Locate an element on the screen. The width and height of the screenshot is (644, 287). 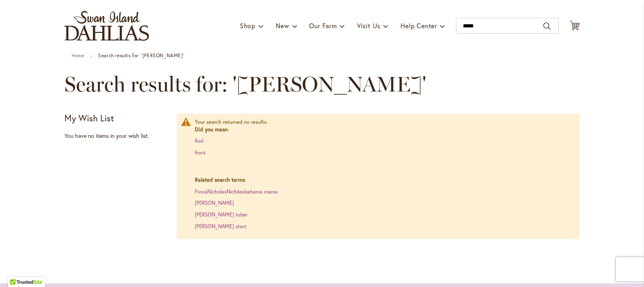
a: store logo is located at coordinates (106, 26).